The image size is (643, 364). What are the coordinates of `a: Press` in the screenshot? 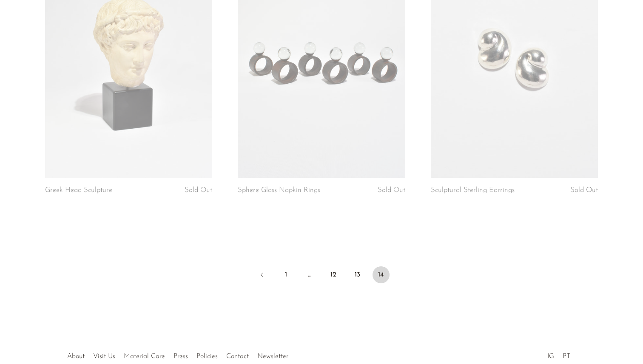 It's located at (181, 357).